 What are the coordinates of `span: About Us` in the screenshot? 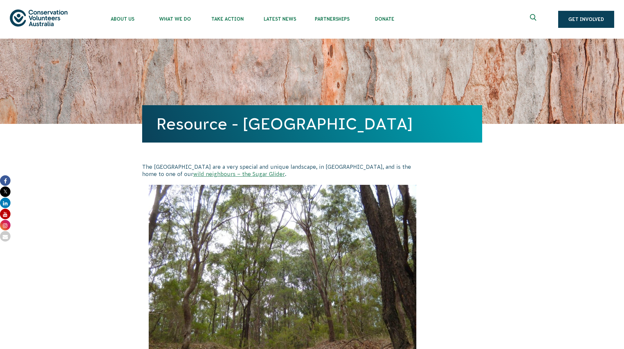 It's located at (123, 19).